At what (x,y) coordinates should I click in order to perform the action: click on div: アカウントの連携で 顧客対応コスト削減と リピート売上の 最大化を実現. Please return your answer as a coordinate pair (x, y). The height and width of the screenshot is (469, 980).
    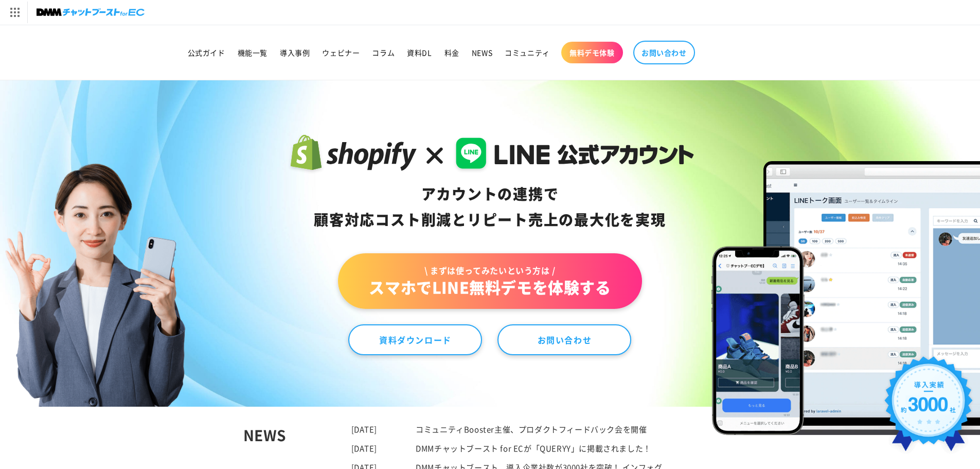
    Looking at the image, I should click on (490, 207).